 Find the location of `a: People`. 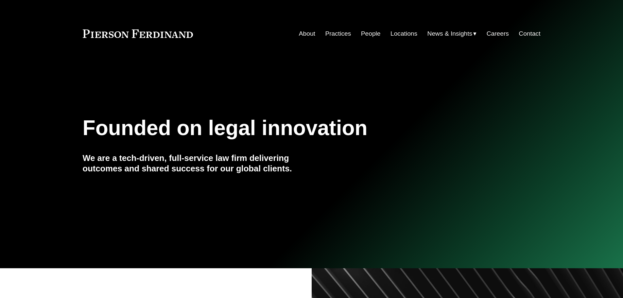

a: People is located at coordinates (371, 34).